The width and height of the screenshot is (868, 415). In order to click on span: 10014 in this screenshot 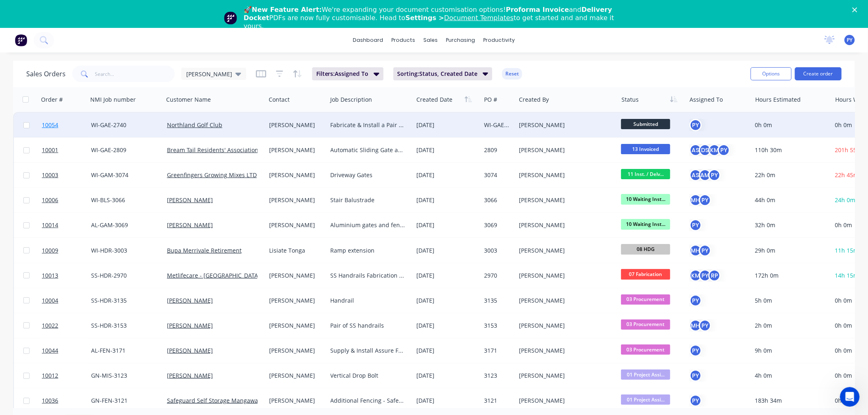, I will do `click(50, 225)`.